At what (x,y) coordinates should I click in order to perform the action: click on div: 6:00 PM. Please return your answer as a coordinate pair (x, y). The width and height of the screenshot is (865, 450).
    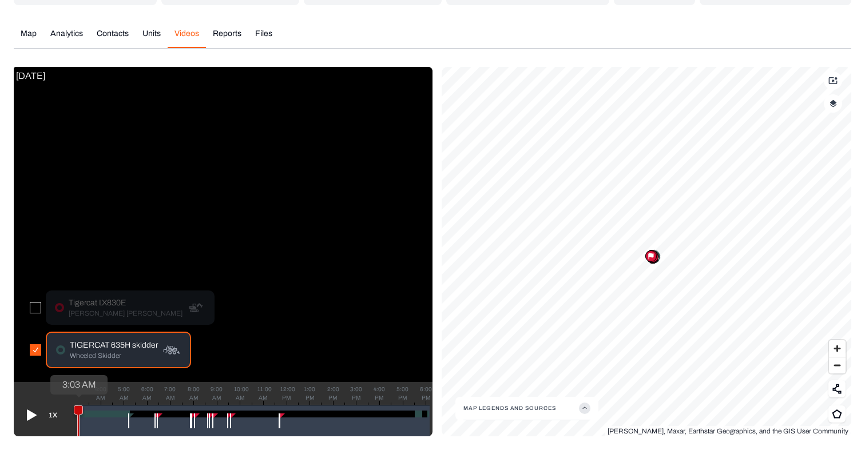
    Looking at the image, I should click on (426, 394).